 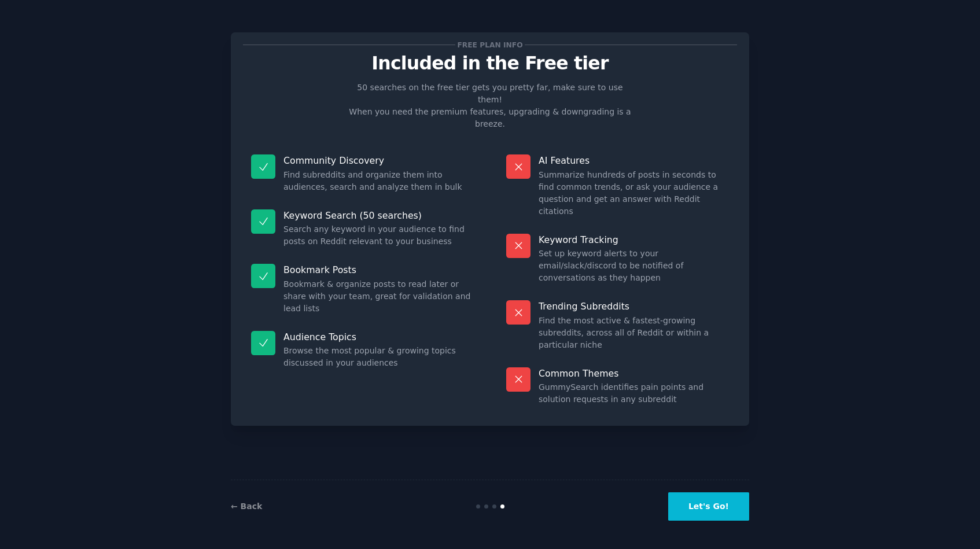 What do you see at coordinates (490, 63) in the screenshot?
I see `p: Included in the Free tier` at bounding box center [490, 63].